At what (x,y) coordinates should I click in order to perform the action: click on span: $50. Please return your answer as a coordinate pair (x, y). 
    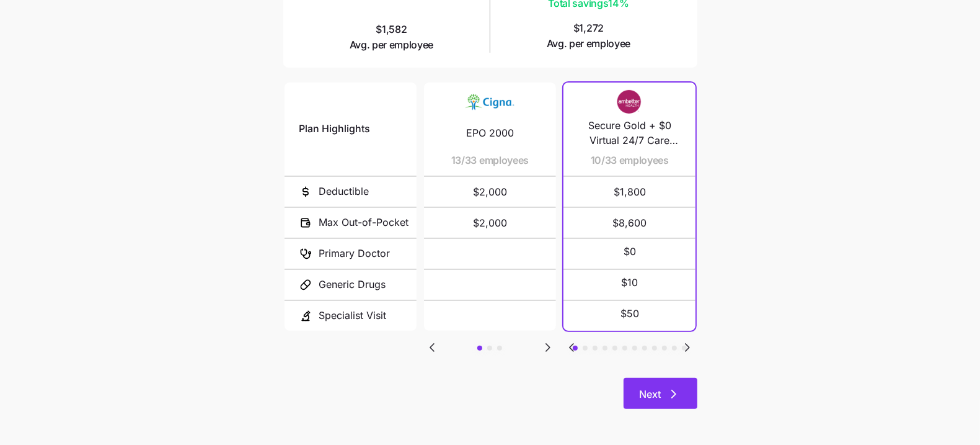
    Looking at the image, I should click on (630, 313).